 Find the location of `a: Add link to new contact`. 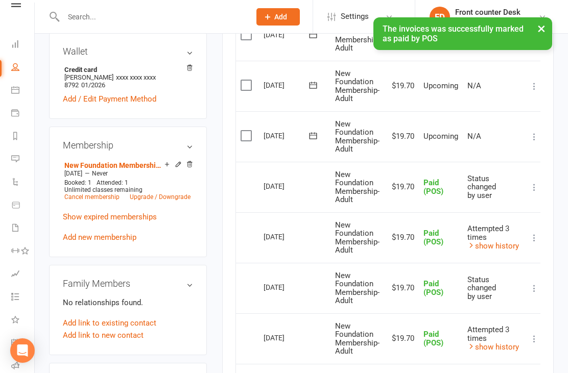

a: Add link to new contact is located at coordinates (103, 335).